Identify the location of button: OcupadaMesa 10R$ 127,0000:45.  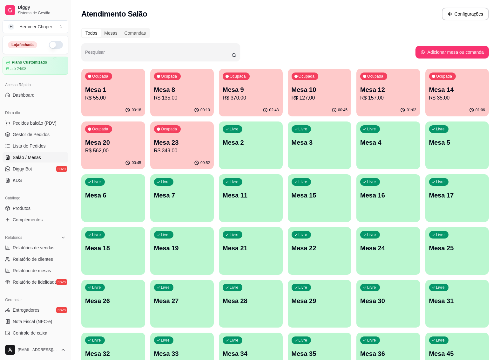
(320, 93).